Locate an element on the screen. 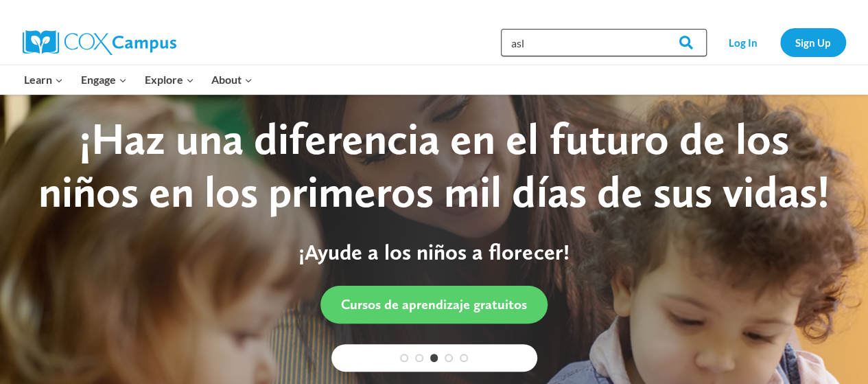  button: Child menu of Engage is located at coordinates (104, 79).